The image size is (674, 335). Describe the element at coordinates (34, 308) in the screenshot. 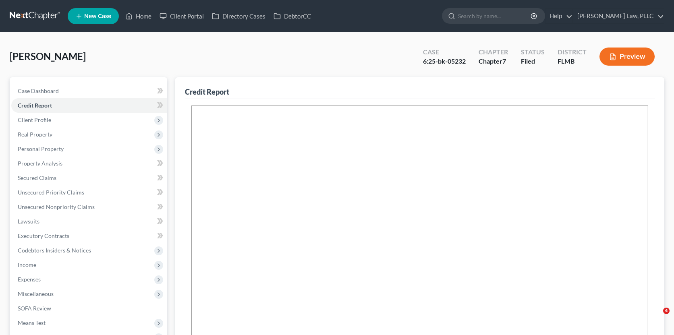

I see `span: SOFA Review` at that location.